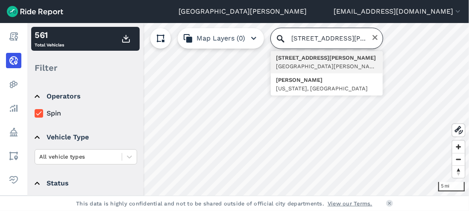 Image resolution: width=469 pixels, height=211 pixels. What do you see at coordinates (451, 187) in the screenshot?
I see `div: 5 mi` at bounding box center [451, 187].